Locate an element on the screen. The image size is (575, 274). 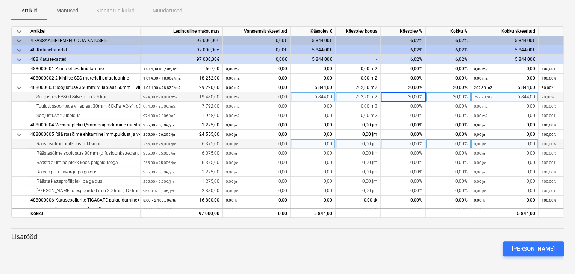
div: 488000004 Veeninapleki 0,6mm paigaldamine räästale is located at coordinates (83, 125).